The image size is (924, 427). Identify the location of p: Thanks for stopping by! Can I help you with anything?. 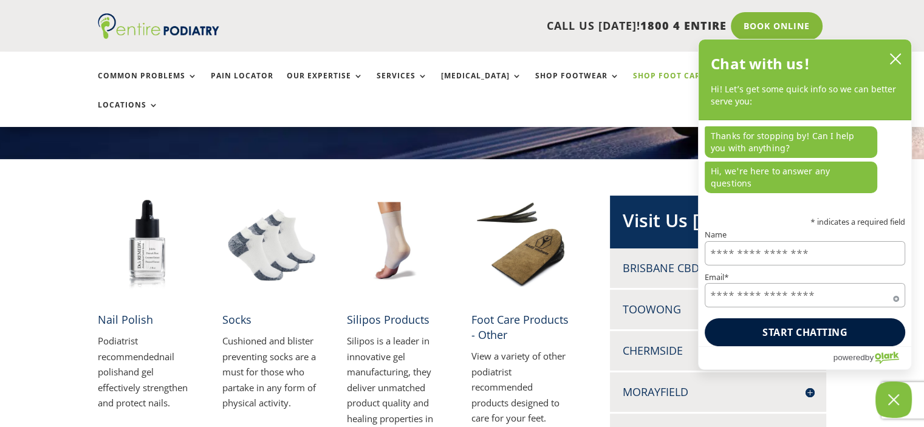
(791, 142).